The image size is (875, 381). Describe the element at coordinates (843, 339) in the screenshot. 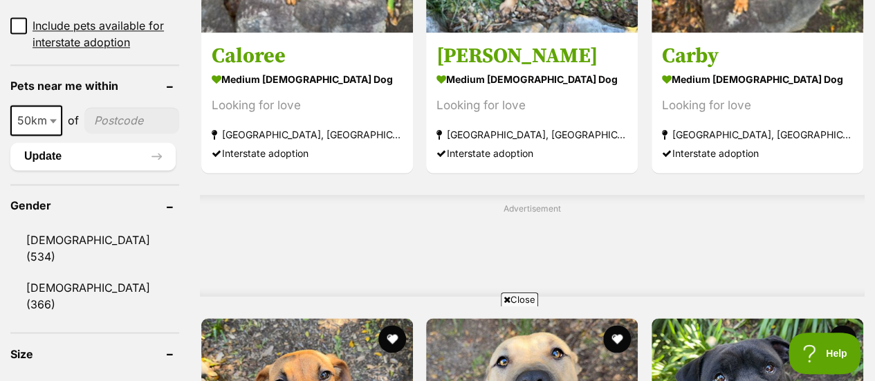

I see `button: favourite` at that location.